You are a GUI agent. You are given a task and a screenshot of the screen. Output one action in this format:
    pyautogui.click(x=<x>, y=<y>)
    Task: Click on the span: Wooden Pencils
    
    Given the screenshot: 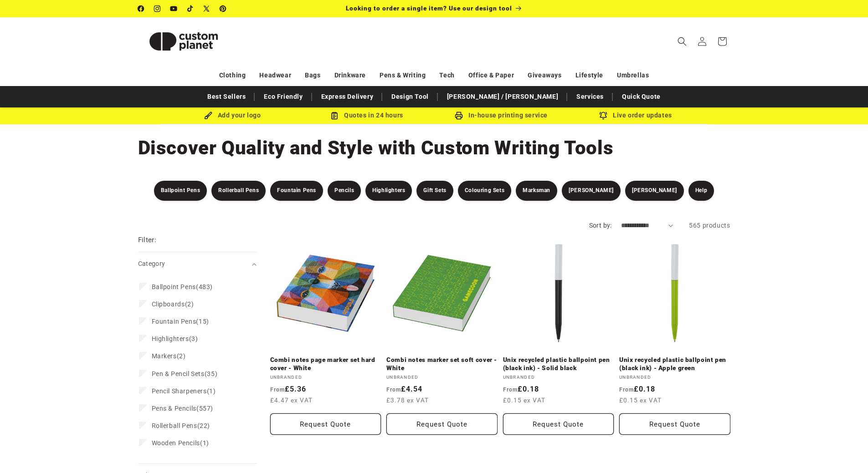 What is the action you would take?
    pyautogui.click(x=176, y=443)
    